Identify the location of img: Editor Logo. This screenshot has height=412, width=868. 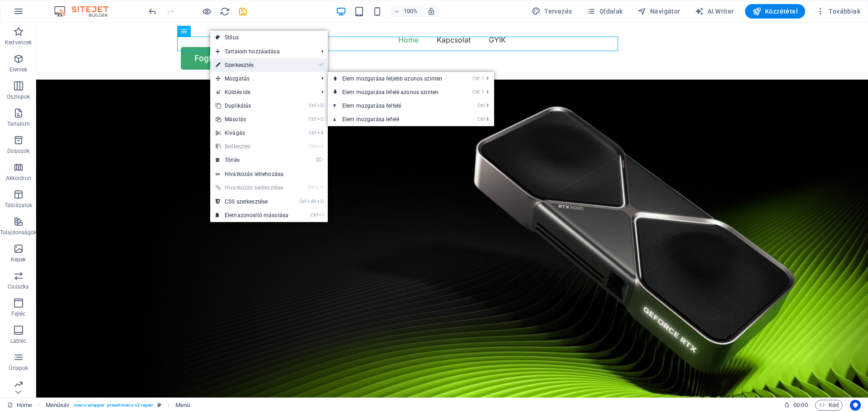
(86, 11).